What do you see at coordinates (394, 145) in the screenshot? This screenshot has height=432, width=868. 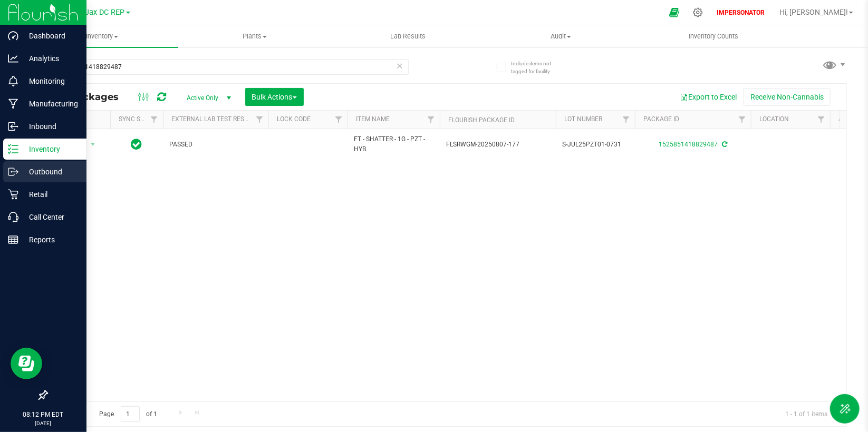 I see `span: FT - SHATTER - 1G - PZT - HYB` at bounding box center [394, 145].